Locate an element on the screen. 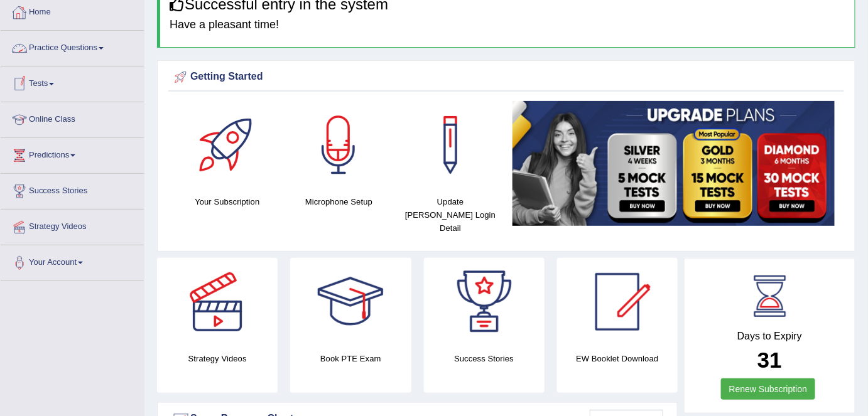  h4: Have a pleasant time! is located at coordinates (507, 25).